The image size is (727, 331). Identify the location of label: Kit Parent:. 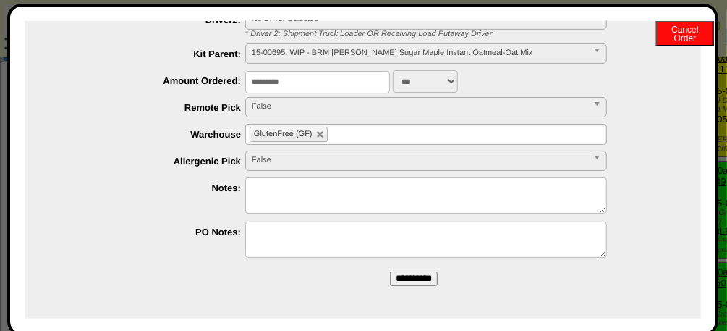
(149, 54).